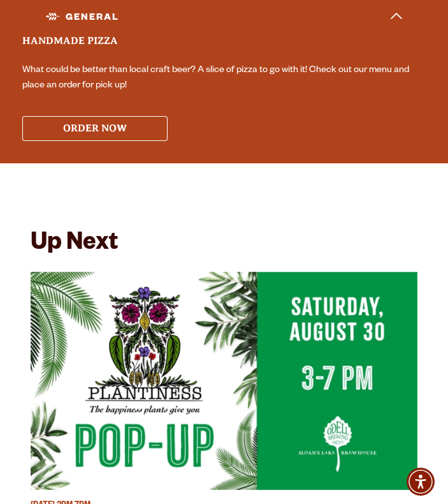 The width and height of the screenshot is (448, 504). What do you see at coordinates (224, 78) in the screenshot?
I see `p: What could be better than local craft beer? A slice of pizza to go with it! Check out our menu an...` at bounding box center [224, 78].